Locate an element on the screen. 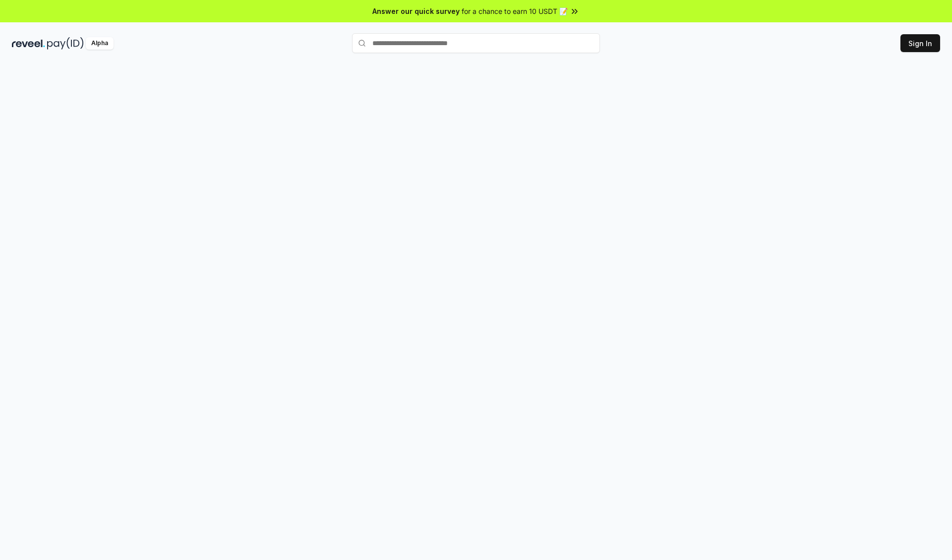 The height and width of the screenshot is (560, 952). img: reveel_dark is located at coordinates (29, 43).